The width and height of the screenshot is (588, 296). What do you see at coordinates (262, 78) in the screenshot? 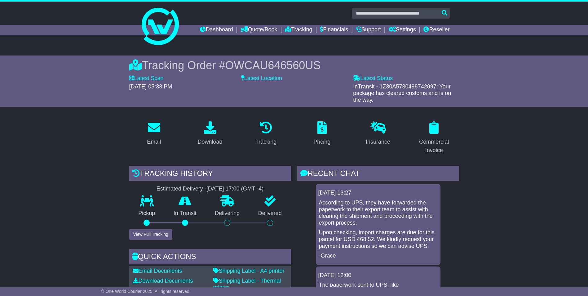
I see `label: Latest Location` at bounding box center [262, 78].